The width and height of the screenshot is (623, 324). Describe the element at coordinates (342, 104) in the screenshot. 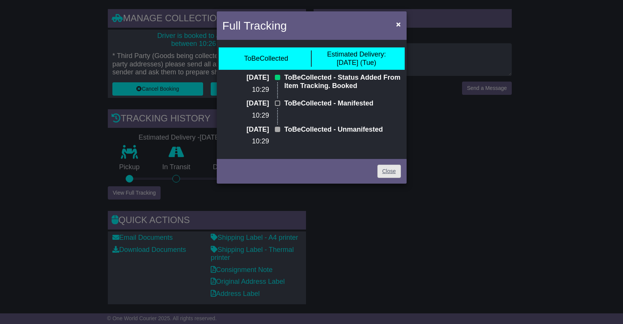

I see `p: ToBeCollected - Manifested` at that location.